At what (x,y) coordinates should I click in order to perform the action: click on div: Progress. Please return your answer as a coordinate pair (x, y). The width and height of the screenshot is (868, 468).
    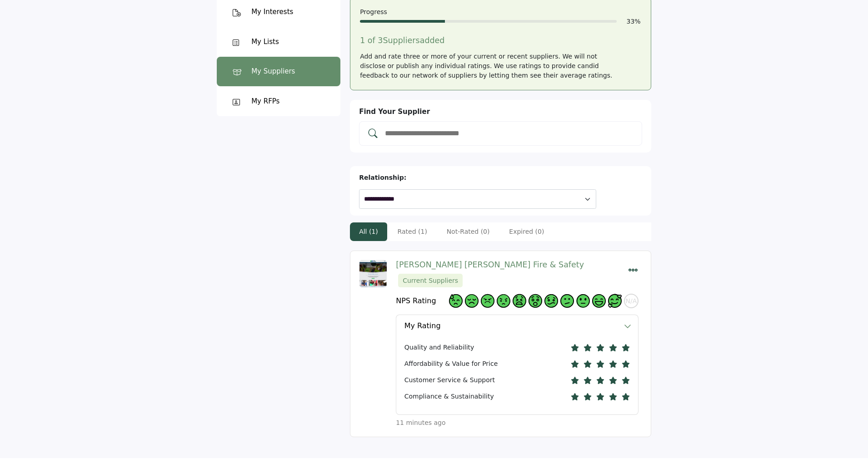
    Looking at the image, I should click on (501, 12).